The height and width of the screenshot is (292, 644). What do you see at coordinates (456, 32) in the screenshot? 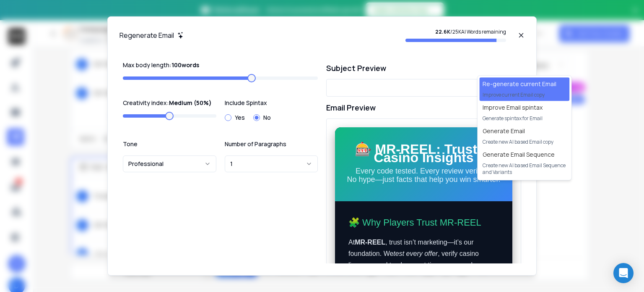
I see `p: / 25K AI Words remaining` at bounding box center [456, 32].